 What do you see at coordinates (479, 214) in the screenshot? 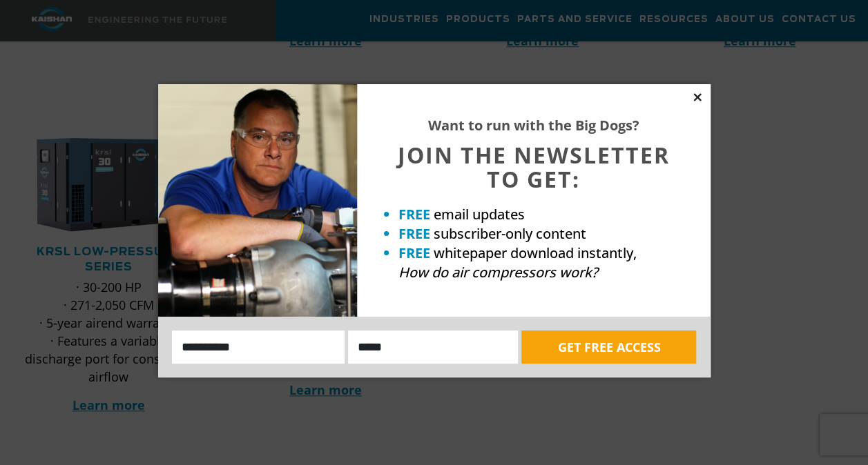
I see `span: email updates` at bounding box center [479, 214].